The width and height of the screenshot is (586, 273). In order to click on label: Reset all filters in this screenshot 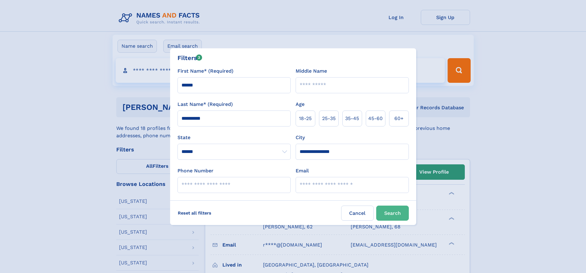, I will do `click(194, 213)`.